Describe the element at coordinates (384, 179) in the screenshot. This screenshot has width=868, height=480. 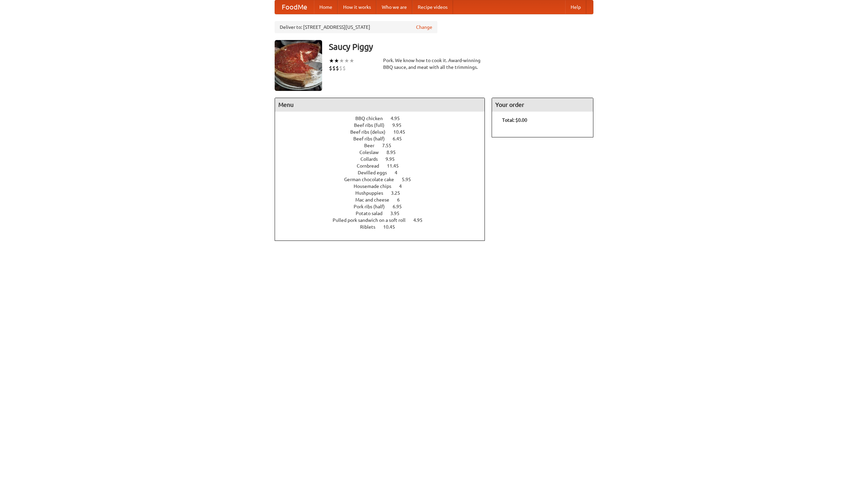
I see `a: German chocolate cake 5.95` at that location.